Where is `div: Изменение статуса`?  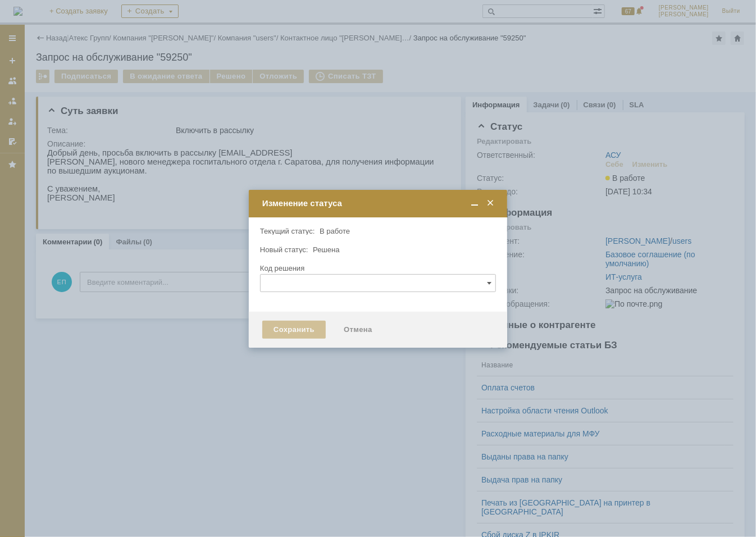 div: Изменение статуса is located at coordinates (379, 204).